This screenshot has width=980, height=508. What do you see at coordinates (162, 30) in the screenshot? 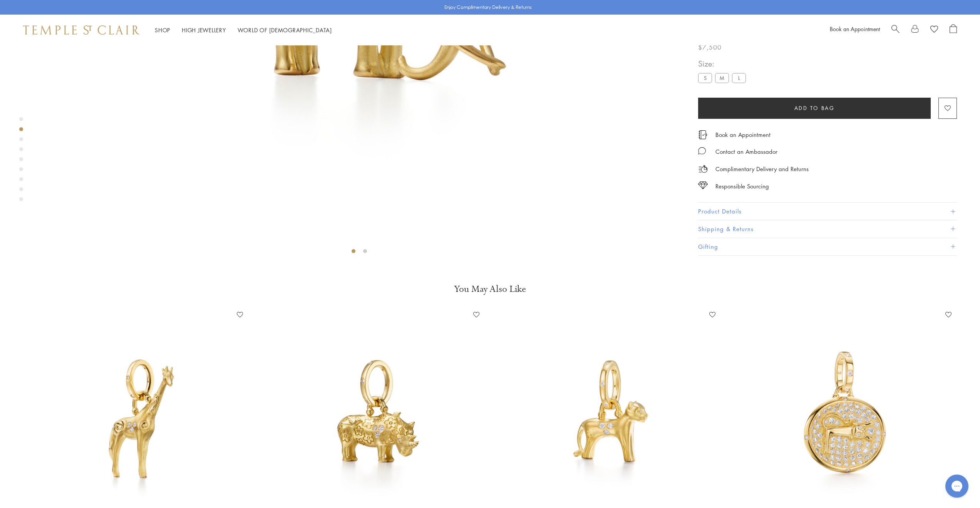
I see `a: ShopShop` at bounding box center [162, 30].